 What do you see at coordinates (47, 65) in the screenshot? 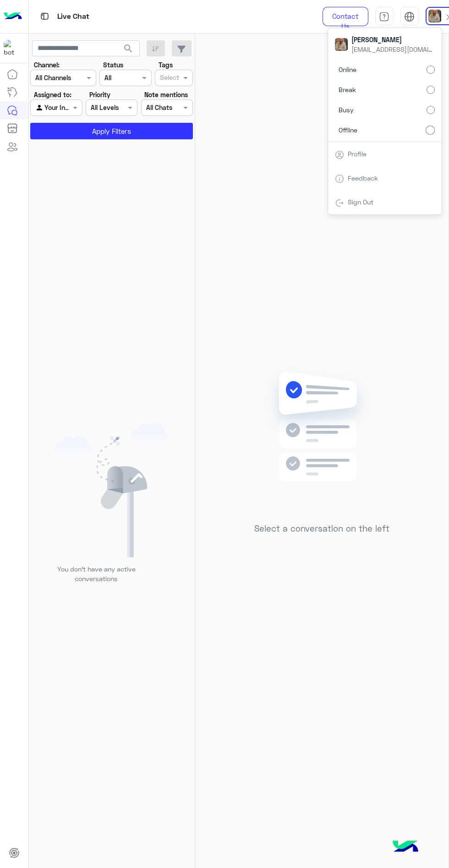
I see `label: Channel:` at bounding box center [47, 65].